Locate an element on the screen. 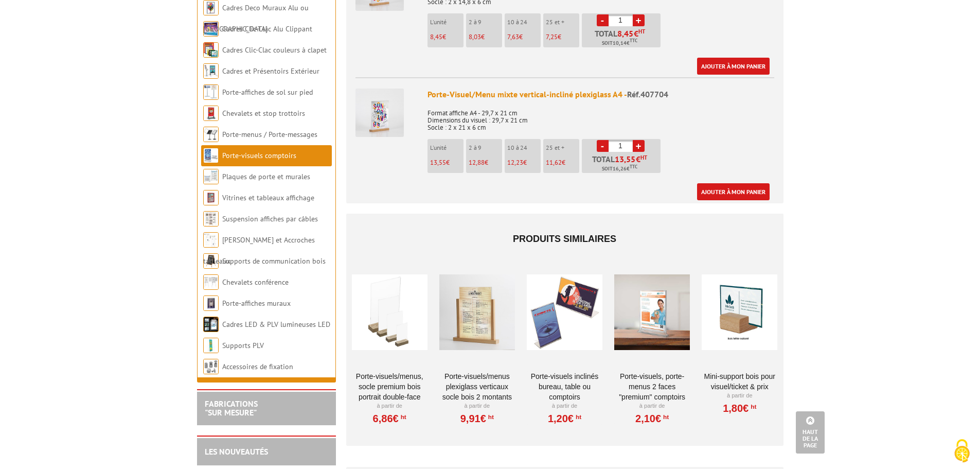  a: Porte-visuels comptoirs is located at coordinates (259, 156).